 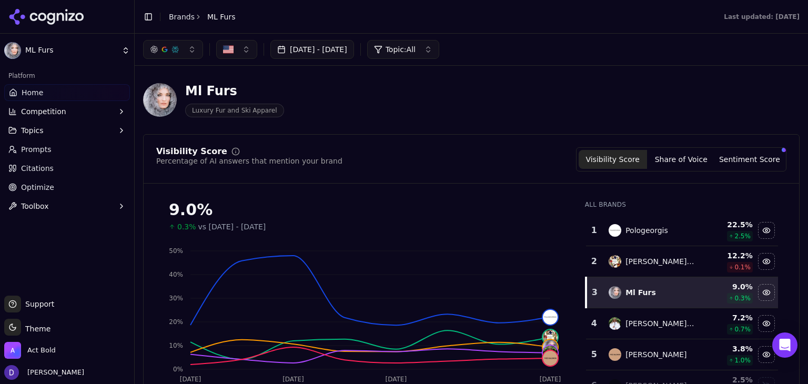 I want to click on span: Act Bold, so click(x=42, y=350).